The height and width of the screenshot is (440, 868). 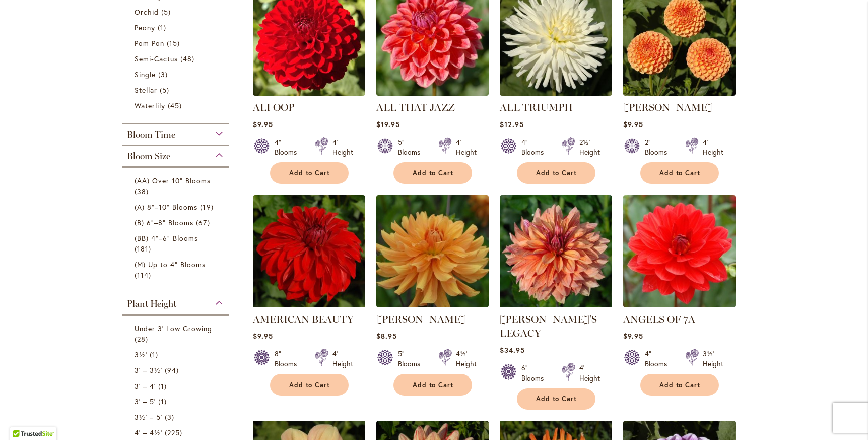 What do you see at coordinates (149, 105) in the screenshot?
I see `span: Waterlily` at bounding box center [149, 105].